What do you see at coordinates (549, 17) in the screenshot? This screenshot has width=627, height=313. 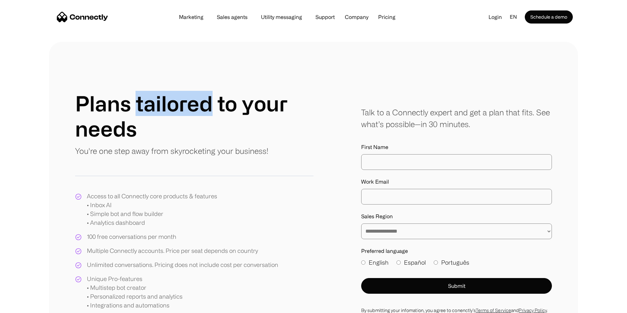 I see `a: Schedule a demo` at bounding box center [549, 17].